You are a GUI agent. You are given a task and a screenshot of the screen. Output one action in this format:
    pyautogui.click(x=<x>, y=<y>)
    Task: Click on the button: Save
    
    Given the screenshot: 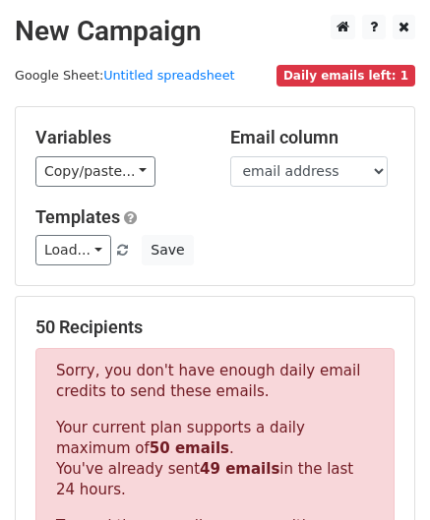 What is the action you would take?
    pyautogui.click(x=167, y=250)
    